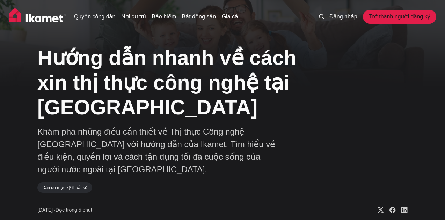 The image size is (445, 220). Describe the element at coordinates (164, 17) in the screenshot. I see `a: Bảo hiểm` at that location.